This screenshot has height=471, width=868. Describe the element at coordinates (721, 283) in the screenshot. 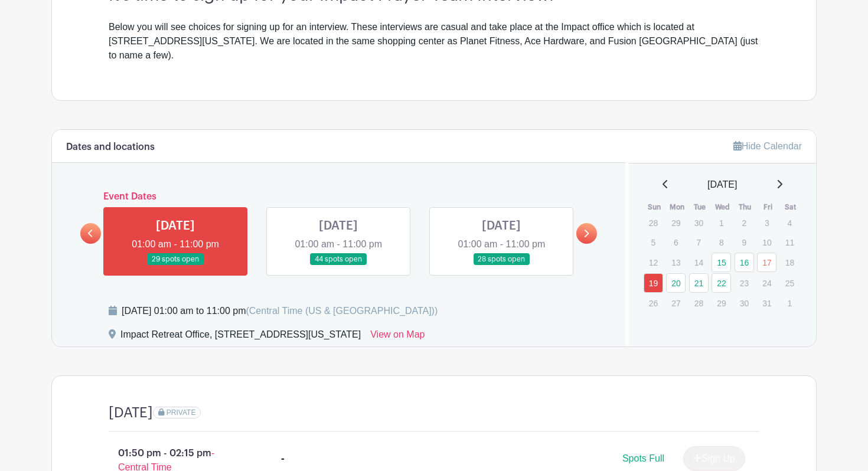

I see `a: 22` at that location.